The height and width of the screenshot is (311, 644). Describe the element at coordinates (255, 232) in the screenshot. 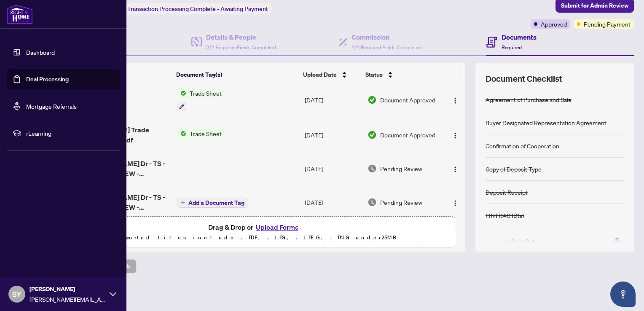

I see `span: Drag & Drop orUpload FormsSupported files include .PDF, .JPG, .JPEG, .PNG under25MB` at that location.